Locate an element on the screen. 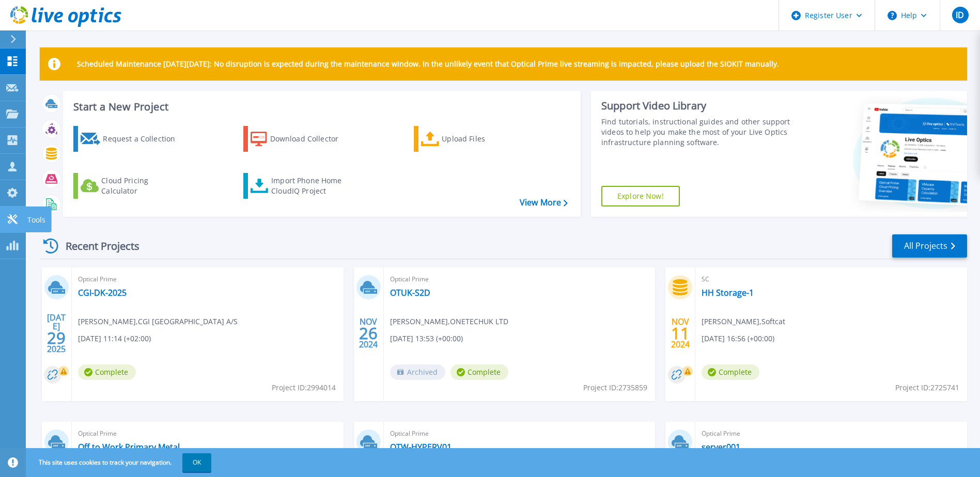 The image size is (980, 477). div: Request a Collection is located at coordinates (144, 139).